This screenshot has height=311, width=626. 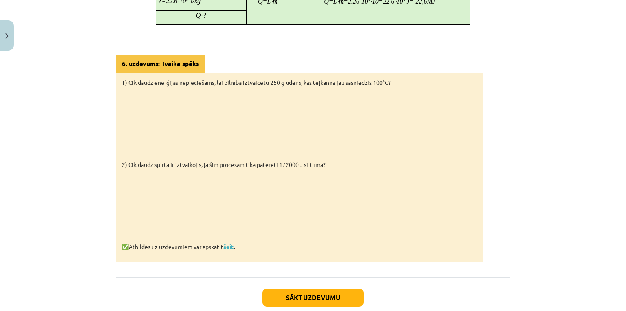 What do you see at coordinates (160, 64) in the screenshot?
I see `b: 6. uzdevums: Tvaika spēks` at bounding box center [160, 64].